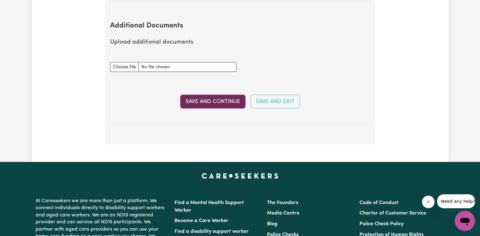 The image size is (480, 236). What do you see at coordinates (213, 102) in the screenshot?
I see `button: Save and Continue` at bounding box center [213, 102].